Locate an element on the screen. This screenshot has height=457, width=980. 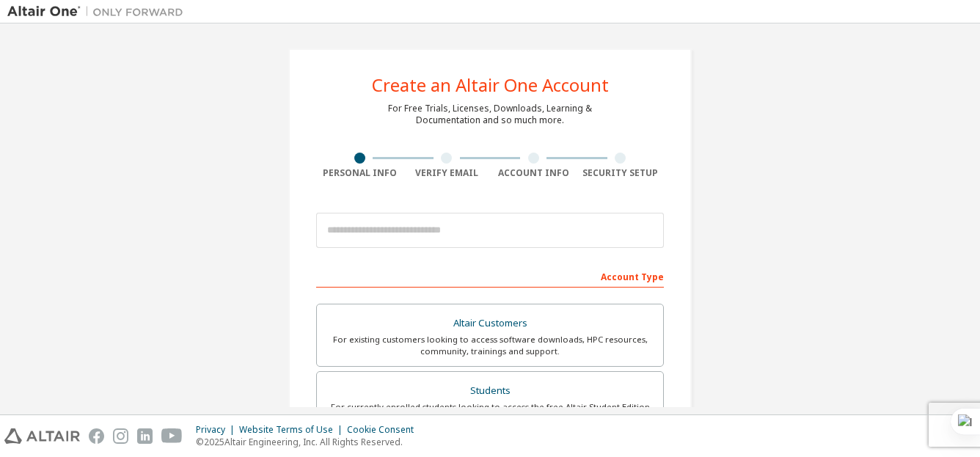
img: instagram.svg is located at coordinates (120, 436).